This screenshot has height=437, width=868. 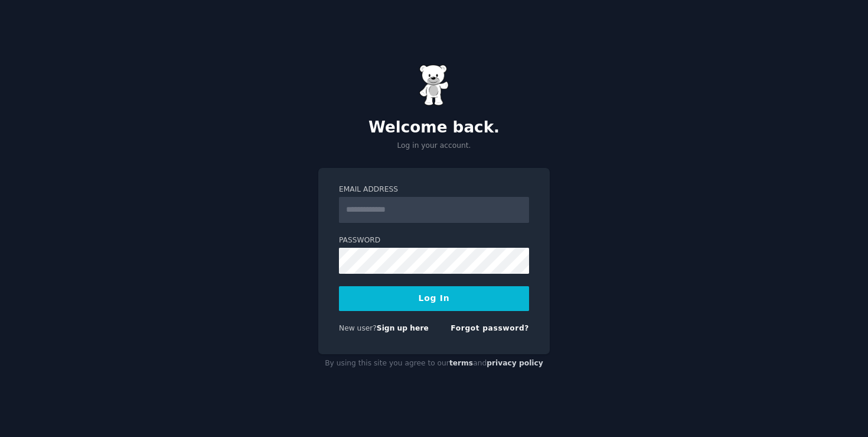 What do you see at coordinates (434, 190) in the screenshot?
I see `label: Email Address` at bounding box center [434, 190].